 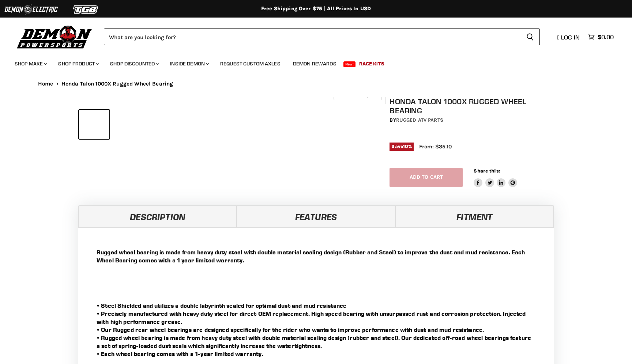 What do you see at coordinates (316, 84) in the screenshot?
I see `nav: Breadcrumbs` at bounding box center [316, 84].